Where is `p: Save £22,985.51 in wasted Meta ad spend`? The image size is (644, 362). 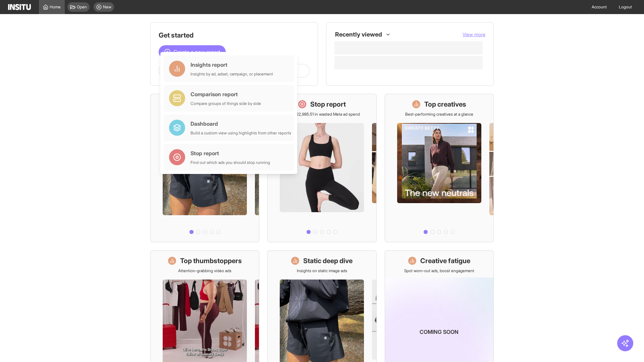 p: Save £22,985.51 in wasted Meta ad spend is located at coordinates (322, 114).